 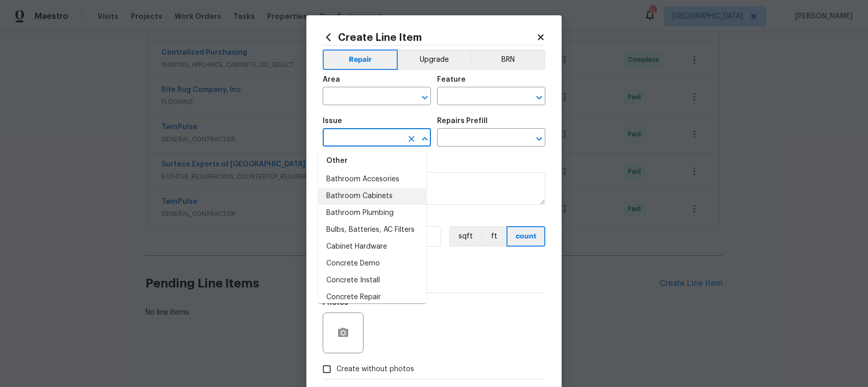 What do you see at coordinates (372, 247) in the screenshot?
I see `li: Cabinet Hardware` at bounding box center [372, 247].